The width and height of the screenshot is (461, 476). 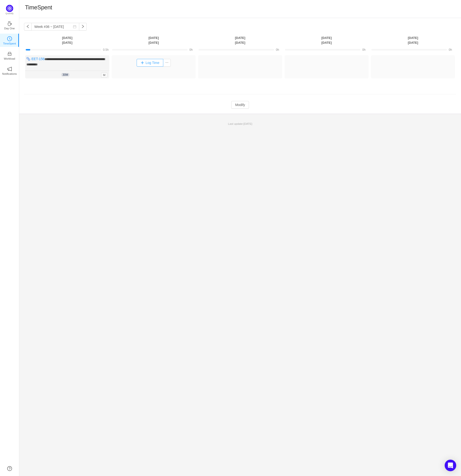 I want to click on a: icon: clock-circleTimeSpent, so click(x=10, y=40).